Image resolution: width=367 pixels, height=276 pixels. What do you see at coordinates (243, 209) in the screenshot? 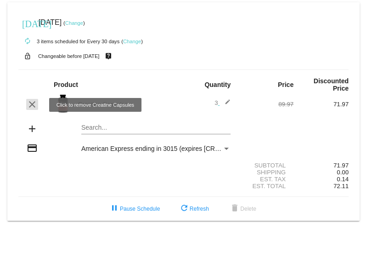
I see `button: Delete` at bounding box center [243, 209].